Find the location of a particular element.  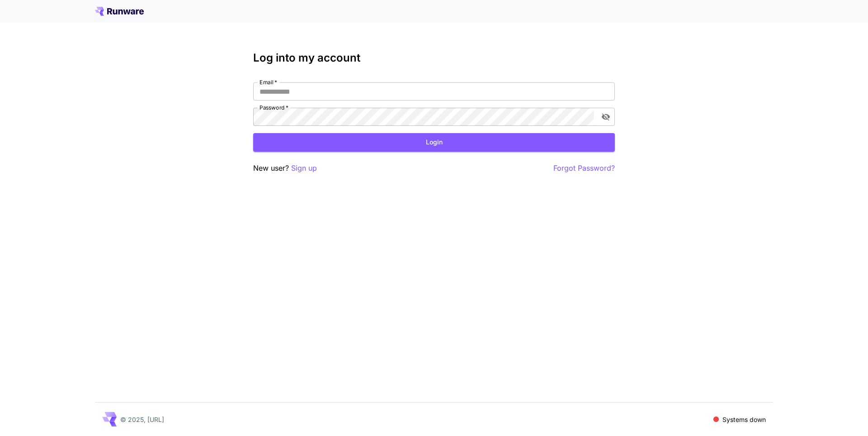

button: Sign up is located at coordinates (304, 168).